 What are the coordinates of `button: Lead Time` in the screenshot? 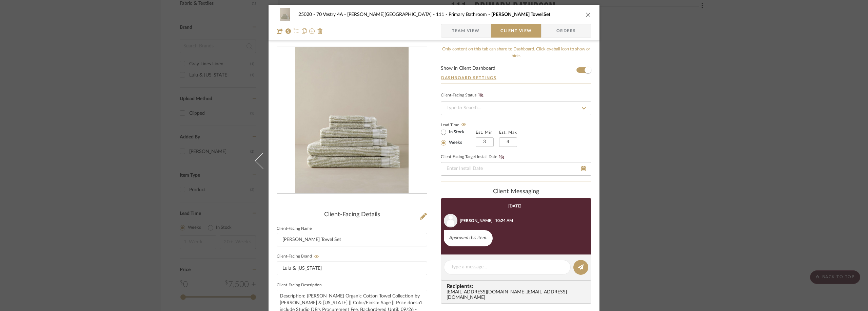 It's located at (463, 125).